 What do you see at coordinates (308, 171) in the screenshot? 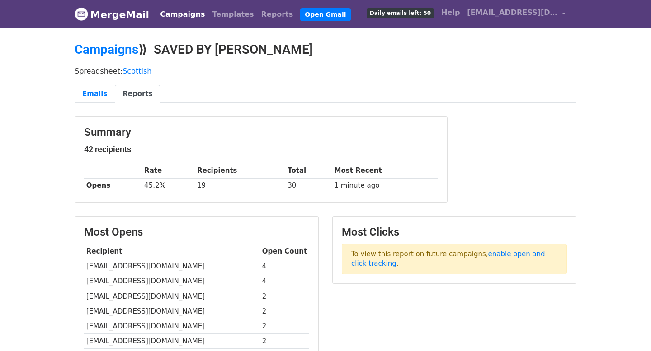
I see `th: Total` at bounding box center [308, 171].